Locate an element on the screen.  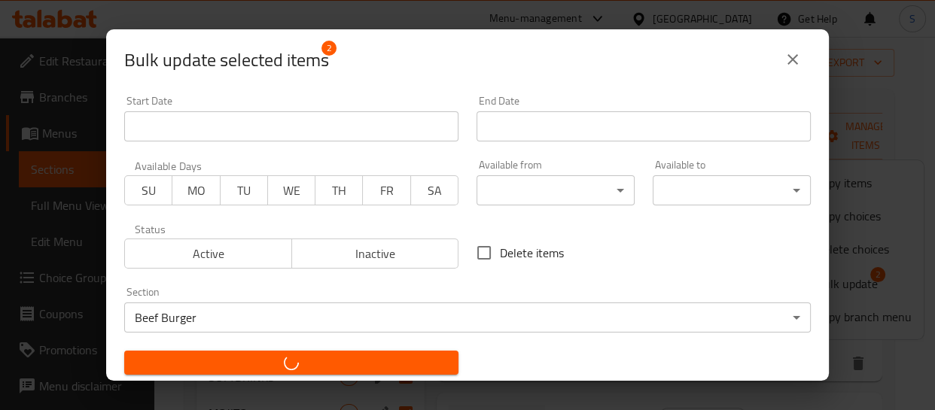
span: 2 is located at coordinates (329, 48).